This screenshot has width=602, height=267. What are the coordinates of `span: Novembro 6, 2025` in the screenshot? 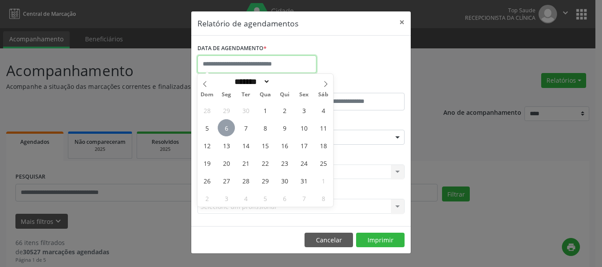 It's located at (284, 198).